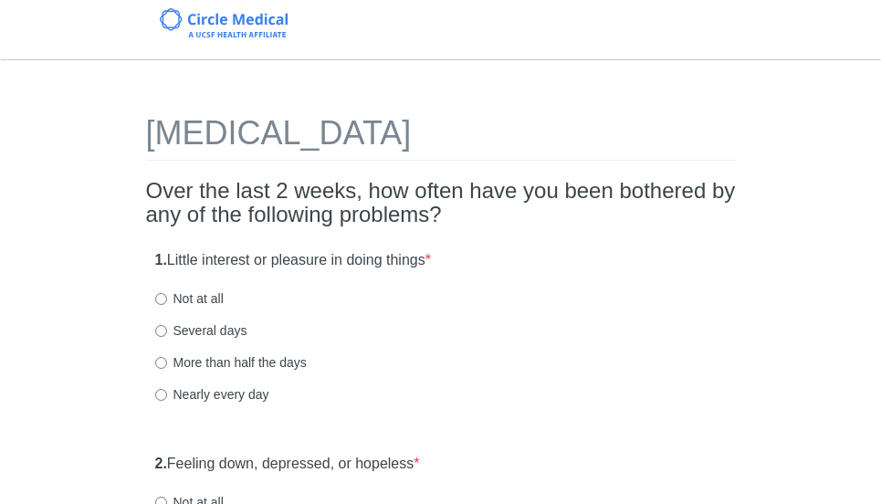 The width and height of the screenshot is (881, 504). What do you see at coordinates (288, 464) in the screenshot?
I see `label: Feeling down, depressed, or hopeless` at bounding box center [288, 464].